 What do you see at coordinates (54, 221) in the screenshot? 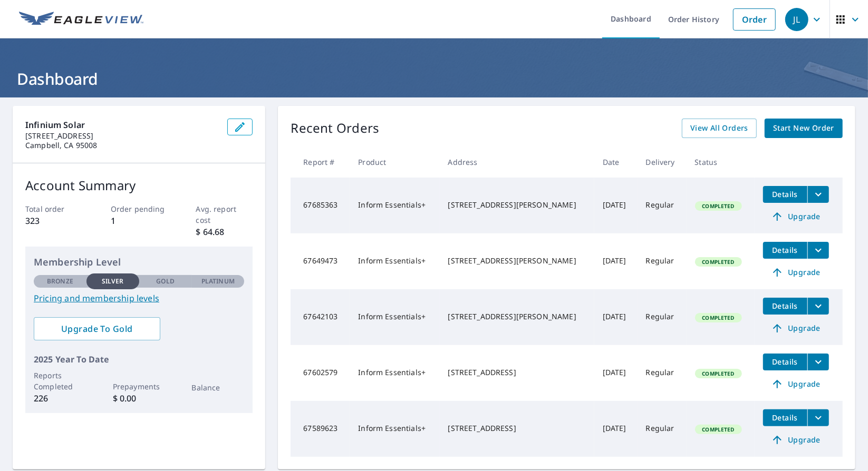
I see `p: 323` at bounding box center [54, 221].